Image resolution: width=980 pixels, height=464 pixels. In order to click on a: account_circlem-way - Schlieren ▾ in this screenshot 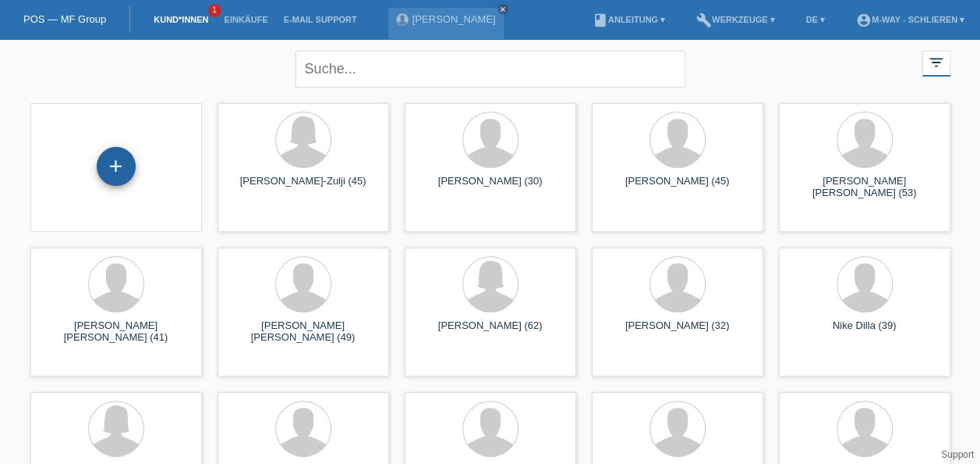, I will do `click(910, 19)`.